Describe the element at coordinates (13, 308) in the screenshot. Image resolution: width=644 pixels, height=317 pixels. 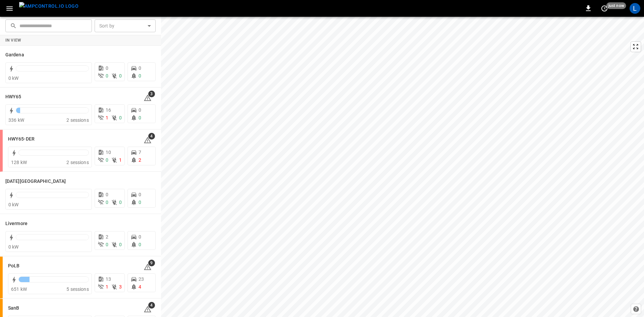
I see `h6: SanB` at that location.